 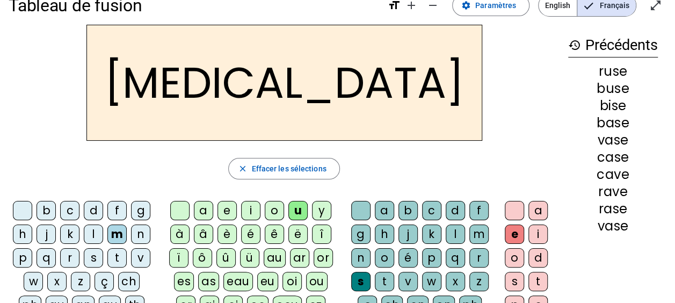 I want to click on div: ë, so click(x=298, y=234).